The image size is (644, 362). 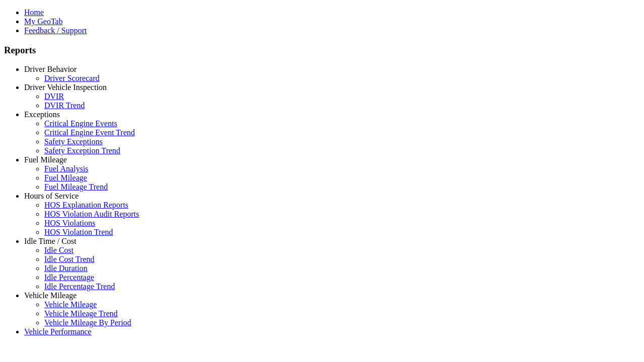 What do you see at coordinates (66, 169) in the screenshot?
I see `a: Fuel Analysis` at bounding box center [66, 169].